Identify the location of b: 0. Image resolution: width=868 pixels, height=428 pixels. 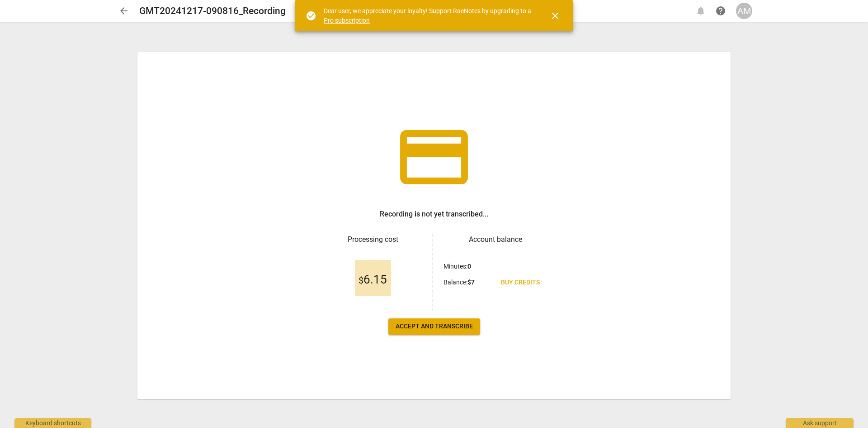
(469, 266).